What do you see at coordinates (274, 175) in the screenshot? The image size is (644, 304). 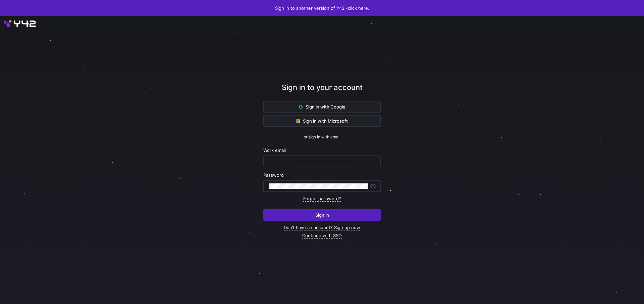 I see `span: Password` at bounding box center [274, 175].